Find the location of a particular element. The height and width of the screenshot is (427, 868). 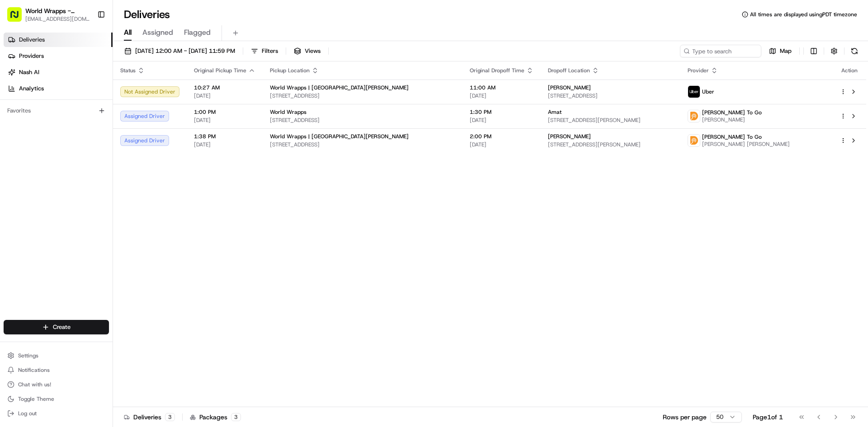

span: Views is located at coordinates (312, 51).